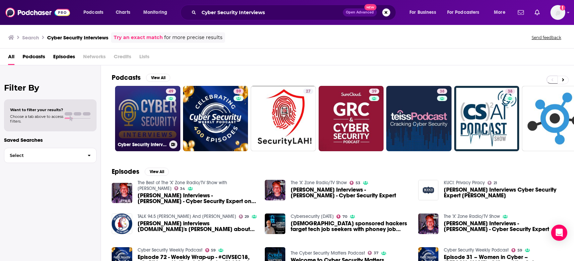  What do you see at coordinates (374, 91) in the screenshot?
I see `a: 39` at bounding box center [374, 91].